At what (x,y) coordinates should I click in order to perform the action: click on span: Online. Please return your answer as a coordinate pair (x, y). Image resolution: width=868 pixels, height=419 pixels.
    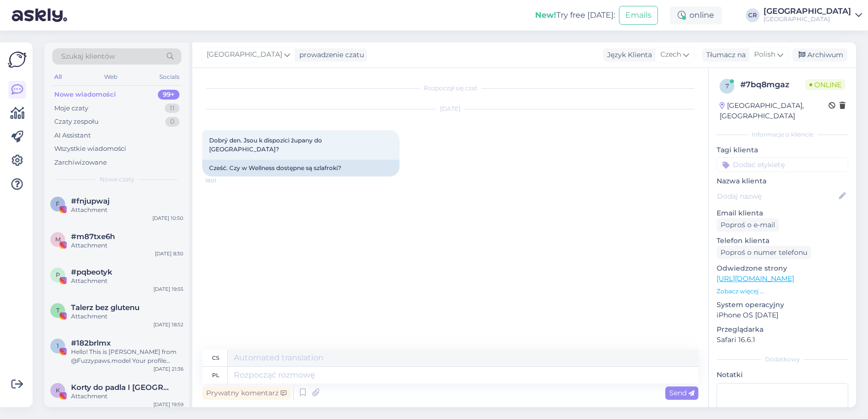
    Looking at the image, I should click on (825, 85).